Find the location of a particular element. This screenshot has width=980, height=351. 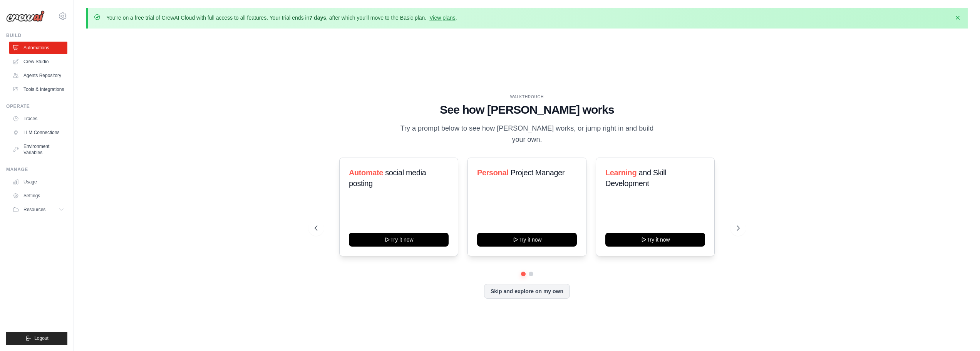

a: Settings is located at coordinates (38, 196).